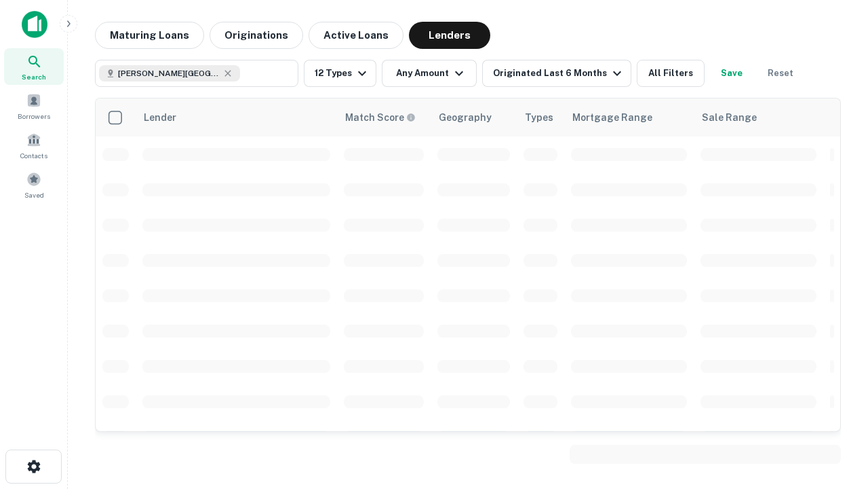 The image size is (868, 489). Describe the element at coordinates (236, 117) in the screenshot. I see `th: Lender` at that location.